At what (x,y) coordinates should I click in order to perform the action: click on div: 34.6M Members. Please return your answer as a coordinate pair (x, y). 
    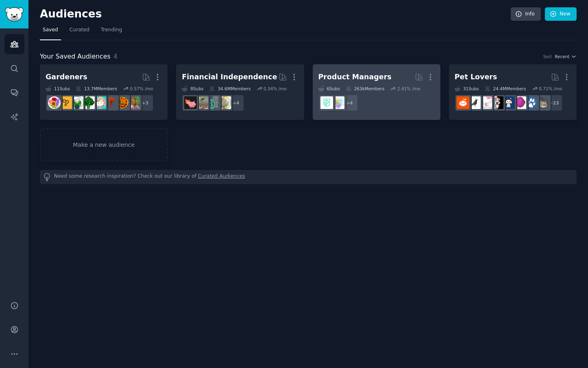
    Looking at the image, I should click on (230, 89).